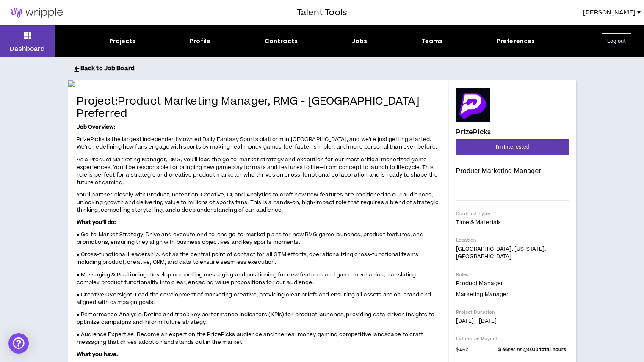 The image size is (644, 362). What do you see at coordinates (432, 41) in the screenshot?
I see `div: Teams` at bounding box center [432, 41].